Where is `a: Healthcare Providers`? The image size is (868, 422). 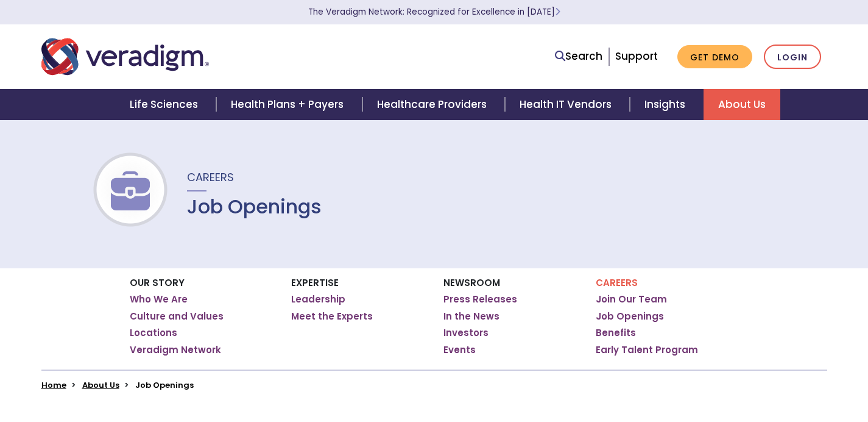 a: Healthcare Providers is located at coordinates (434, 104).